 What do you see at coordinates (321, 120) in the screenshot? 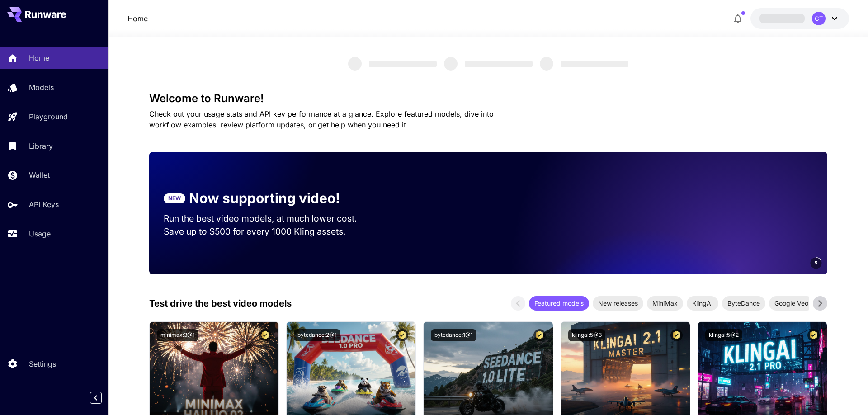
I see `span: Check out your usage stats and API key performance at a glance. Explore featured models, dive int...` at bounding box center [321, 120].